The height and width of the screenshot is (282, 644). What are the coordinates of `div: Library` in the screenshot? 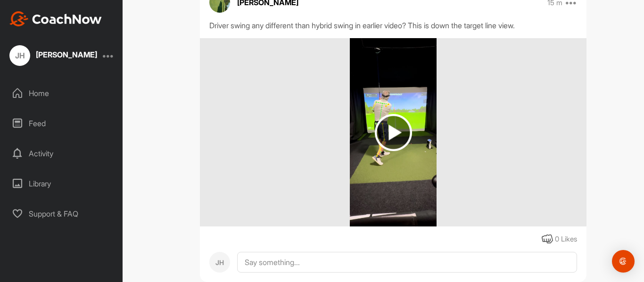 It's located at (62, 184).